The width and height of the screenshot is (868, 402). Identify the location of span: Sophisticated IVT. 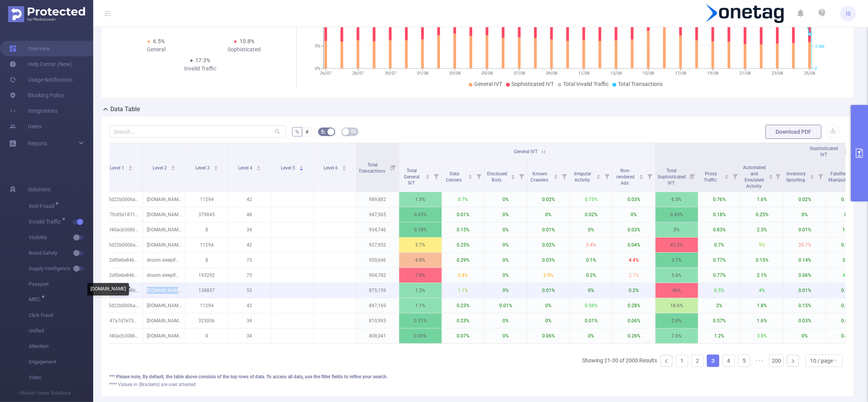
(532, 84).